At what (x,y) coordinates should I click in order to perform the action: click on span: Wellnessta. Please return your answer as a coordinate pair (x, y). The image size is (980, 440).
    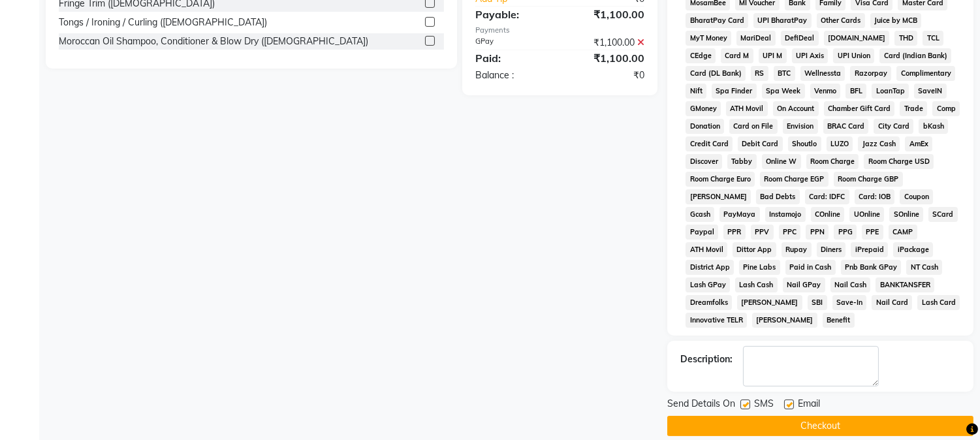
    Looking at the image, I should click on (823, 73).